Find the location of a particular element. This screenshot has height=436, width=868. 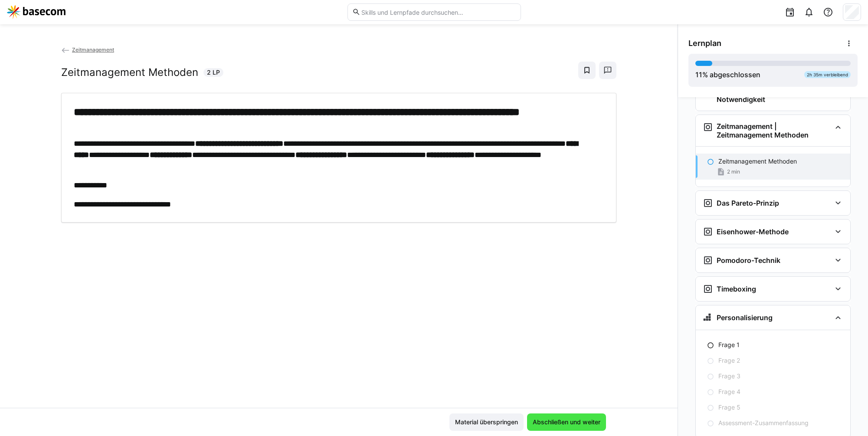

span: 2 min is located at coordinates (733, 172).